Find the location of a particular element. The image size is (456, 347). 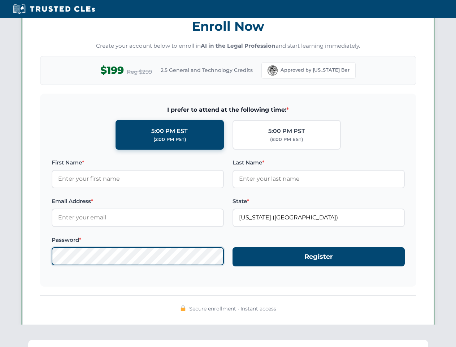

span: $199 is located at coordinates (112, 70).